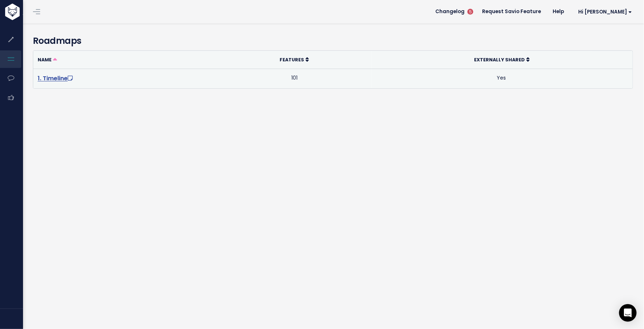 The height and width of the screenshot is (329, 644). What do you see at coordinates (502, 78) in the screenshot?
I see `td: Yes` at bounding box center [502, 78].